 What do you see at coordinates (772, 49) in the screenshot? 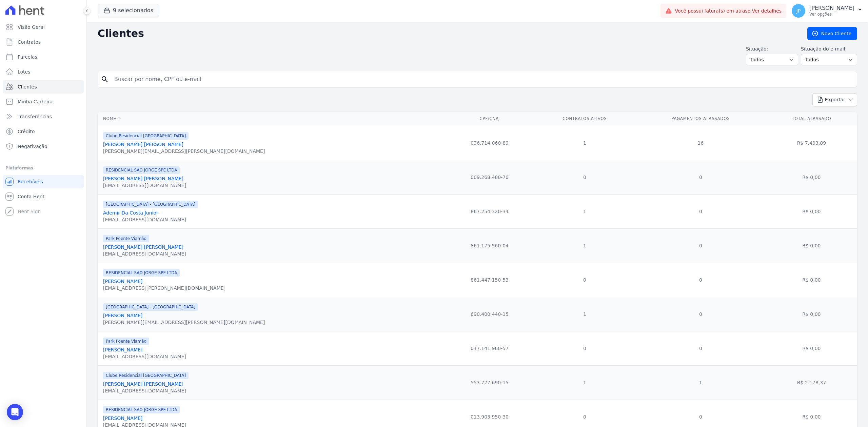
I see `label: Situação:` at bounding box center [772, 49].